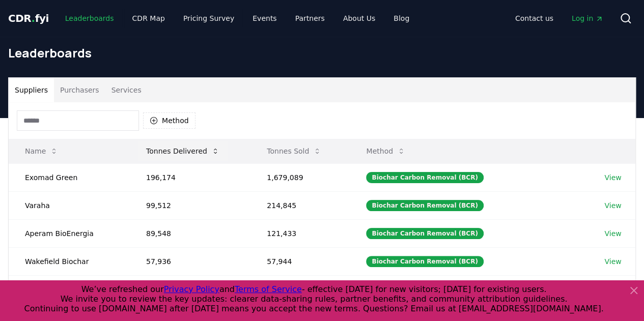  What do you see at coordinates (31, 90) in the screenshot?
I see `button: Suppliers` at bounding box center [31, 90].